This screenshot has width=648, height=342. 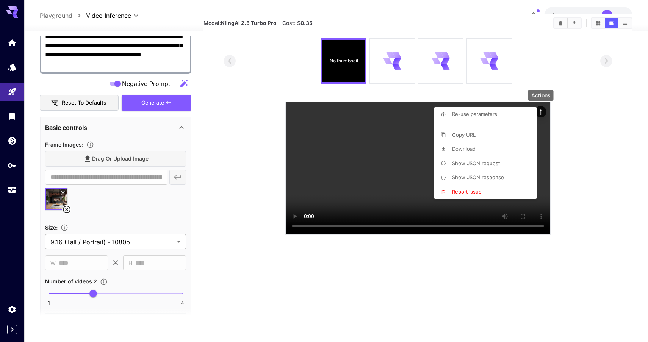 What do you see at coordinates (464, 135) in the screenshot?
I see `span: Copy URL` at bounding box center [464, 135].